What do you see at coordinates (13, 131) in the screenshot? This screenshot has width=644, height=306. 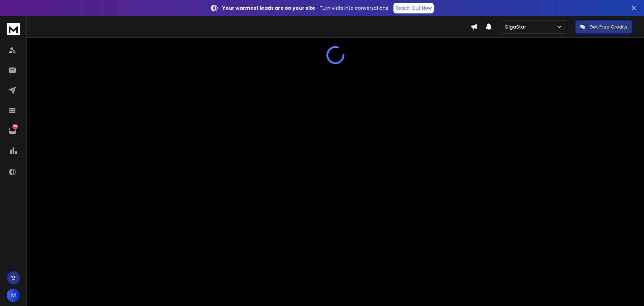 I see `a: 36` at bounding box center [13, 131].